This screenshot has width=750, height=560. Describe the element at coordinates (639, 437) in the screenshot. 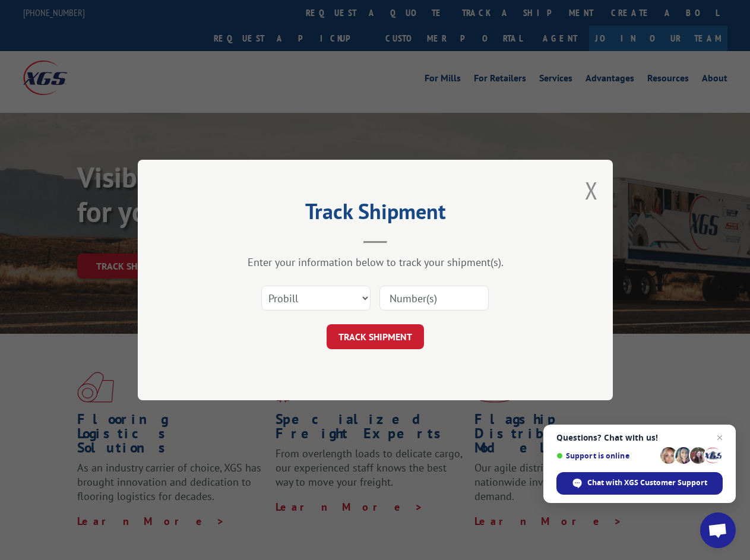

I see `span: Questions? Chat with us!` at that location.